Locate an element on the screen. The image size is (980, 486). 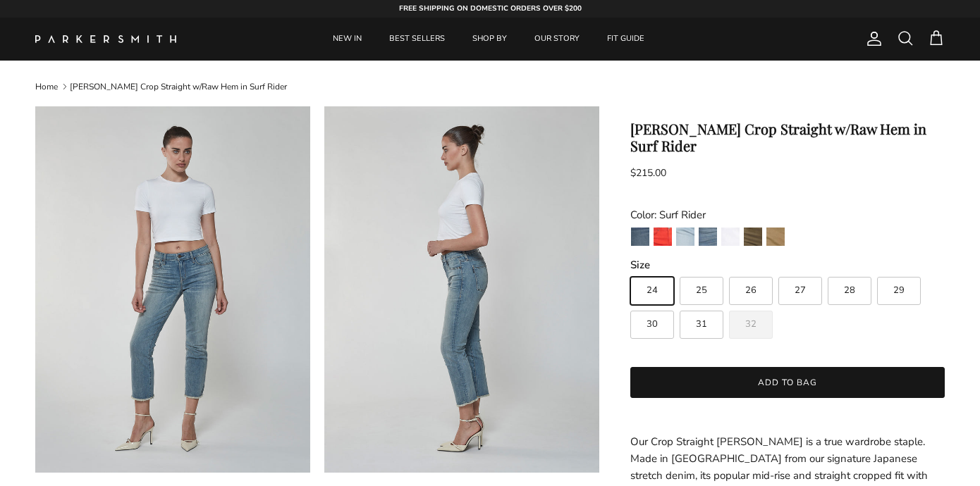
legend: Size is located at coordinates (640, 265).